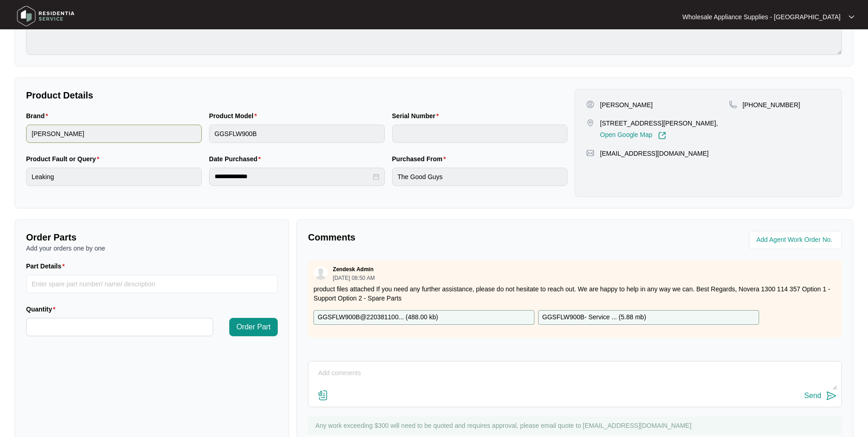 The height and width of the screenshot is (437, 868). What do you see at coordinates (323, 396) in the screenshot?
I see `img: file-attachment-doc.svg` at bounding box center [323, 396].